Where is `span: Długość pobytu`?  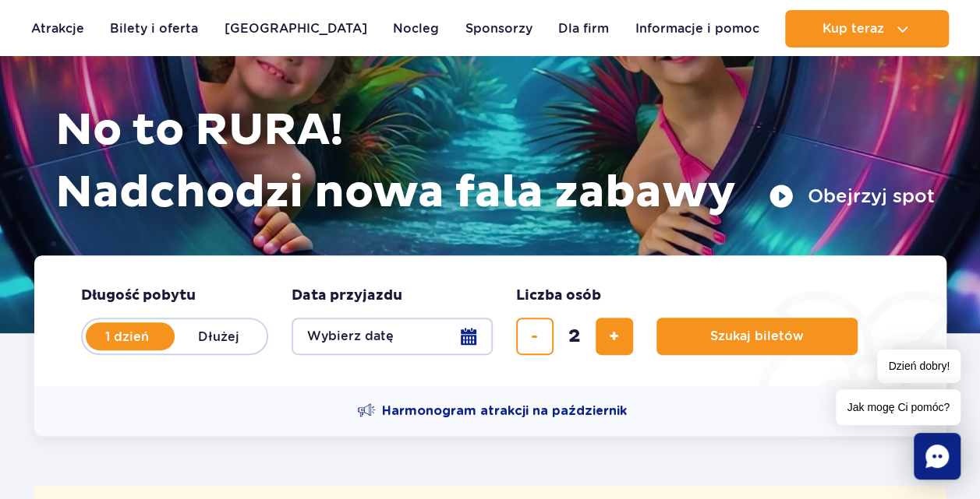
span: Długość pobytu is located at coordinates (138, 296).